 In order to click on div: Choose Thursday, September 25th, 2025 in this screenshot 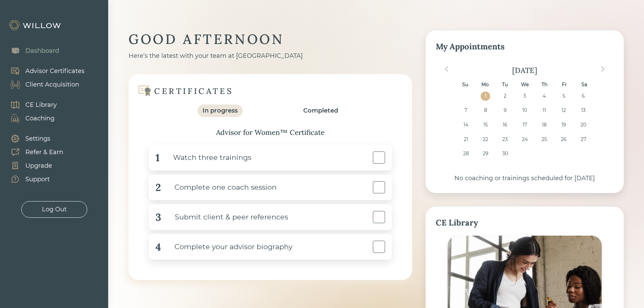, I will do `click(544, 139)`.